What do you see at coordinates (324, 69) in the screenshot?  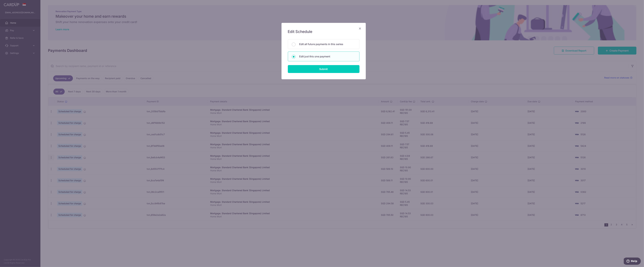 I see `input: Submit` at bounding box center [324, 69].